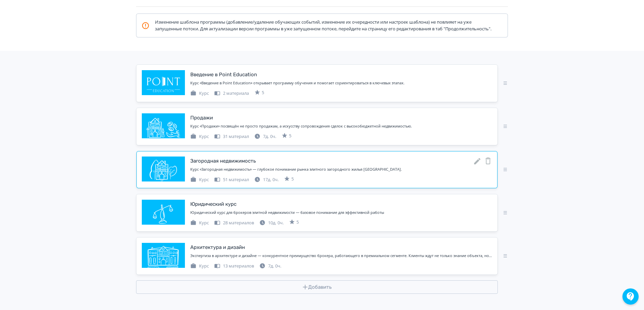 This screenshot has width=644, height=310. Describe the element at coordinates (317, 26) in the screenshot. I see `div: Изменение шаблона программы (добавление/удаление обучающих событий, изменение их очередности или ...` at that location.